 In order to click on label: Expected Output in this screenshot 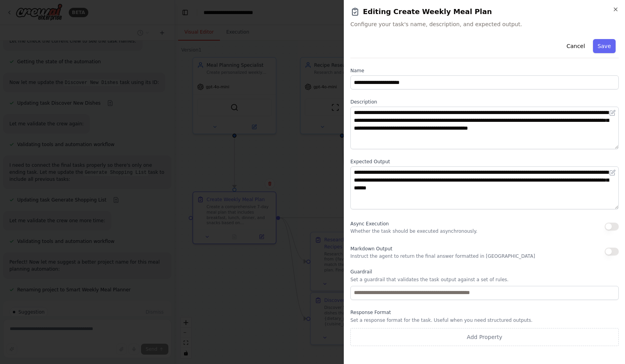, I will do `click(485, 162)`.